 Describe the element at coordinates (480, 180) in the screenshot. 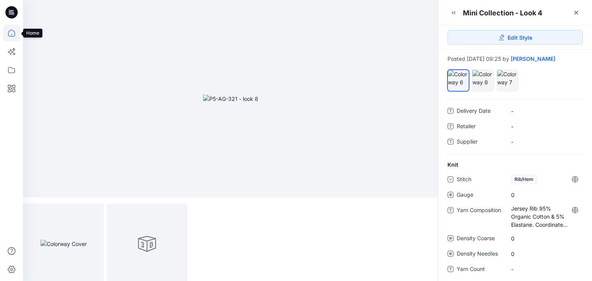

I see `span: Stitch` at that location.